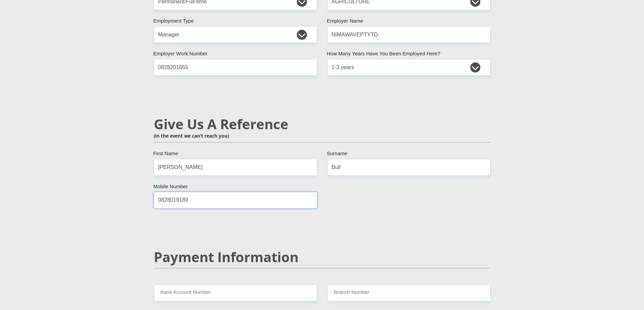 Image resolution: width=644 pixels, height=310 pixels. Describe the element at coordinates (408, 167) in the screenshot. I see `input: Surname` at that location.